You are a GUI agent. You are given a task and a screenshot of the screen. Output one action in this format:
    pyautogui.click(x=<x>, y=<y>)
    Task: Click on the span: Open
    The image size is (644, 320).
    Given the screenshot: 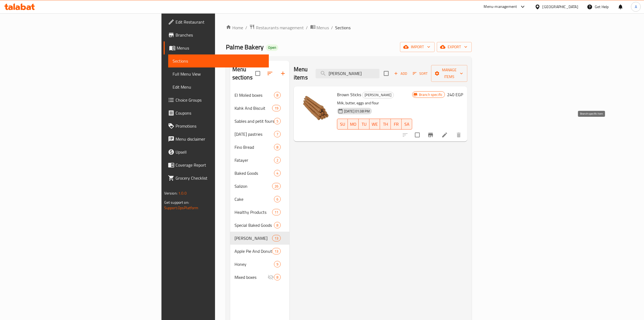 What is the action you would take?
    pyautogui.click(x=272, y=48)
    